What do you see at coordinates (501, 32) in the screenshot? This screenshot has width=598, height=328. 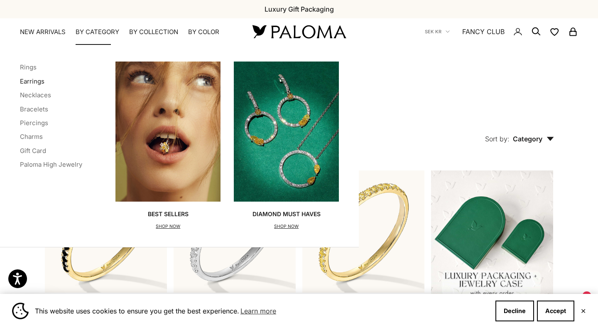 I see `nav: Secondary navigation` at bounding box center [501, 32].